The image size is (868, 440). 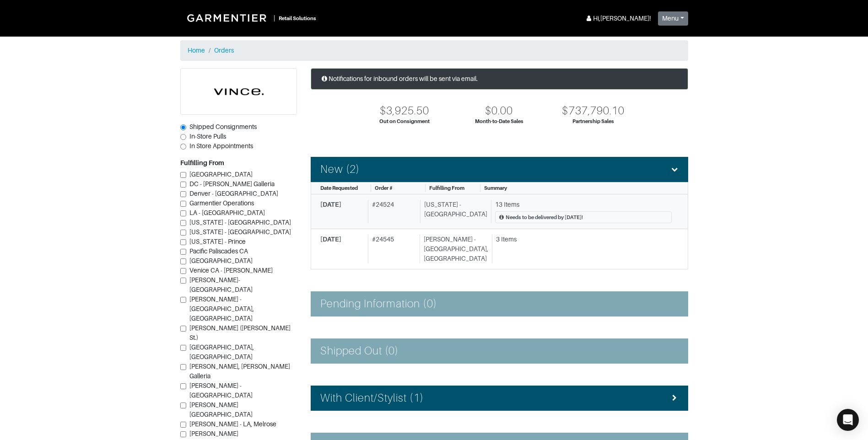 What do you see at coordinates (183, 137) in the screenshot?
I see `input: In-Store Pulls` at bounding box center [183, 137].